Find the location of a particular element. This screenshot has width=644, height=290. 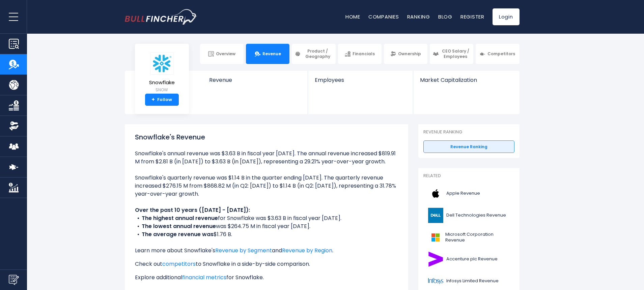

p: Learn more about Snowflake's and . is located at coordinates (267, 251).